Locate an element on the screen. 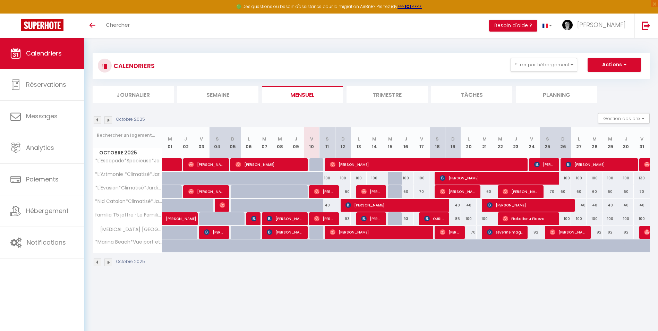 The image size is (658, 331). span: Fiakaifonu Fiaeva is located at coordinates (529, 219).